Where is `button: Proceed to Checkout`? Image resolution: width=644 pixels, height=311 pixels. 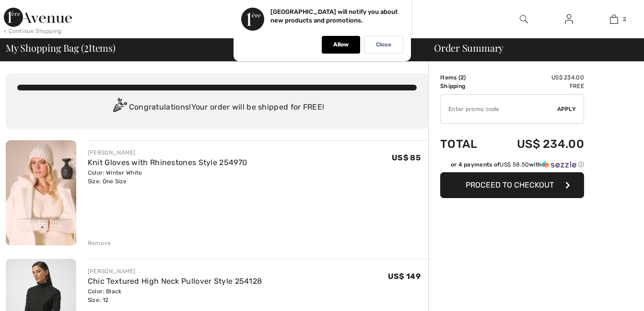
button: Proceed to Checkout is located at coordinates (513, 185).